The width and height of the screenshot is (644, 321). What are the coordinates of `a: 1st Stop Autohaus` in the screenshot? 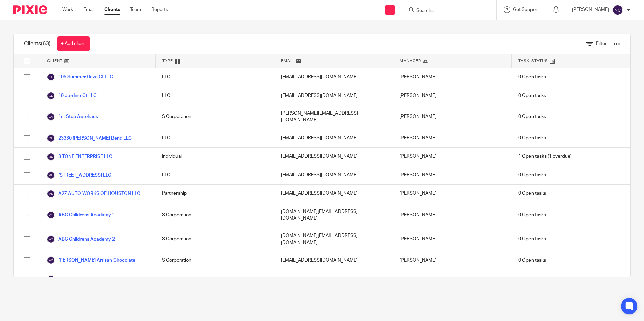 It's located at (72, 117).